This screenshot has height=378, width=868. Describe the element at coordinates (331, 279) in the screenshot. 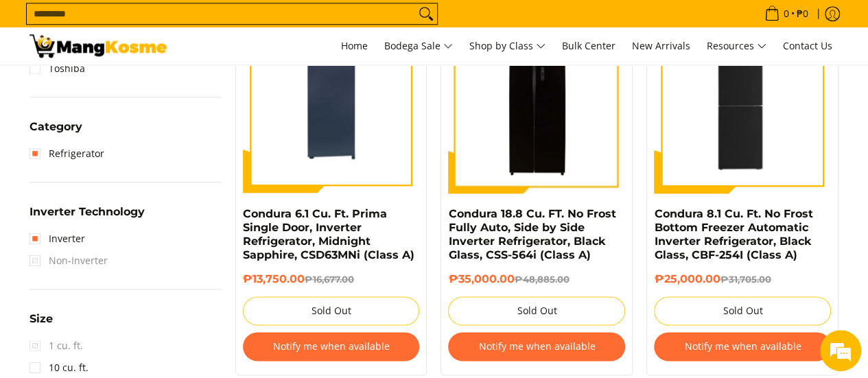

I see `h6: ₱13,750.00` at that location.